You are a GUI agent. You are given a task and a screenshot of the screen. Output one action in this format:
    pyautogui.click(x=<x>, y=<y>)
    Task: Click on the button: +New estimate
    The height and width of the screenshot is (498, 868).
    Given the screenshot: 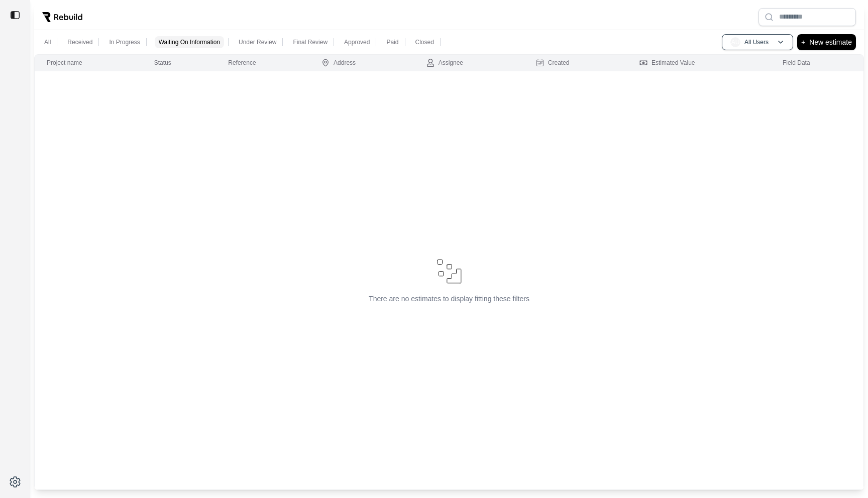 What is the action you would take?
    pyautogui.click(x=826, y=42)
    